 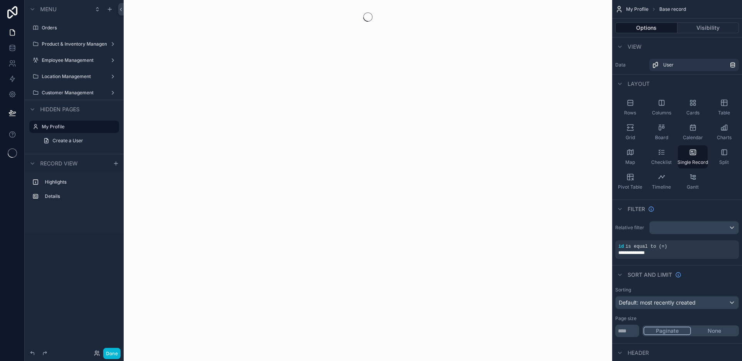 I want to click on label: Product & Inventory Management, so click(x=74, y=44).